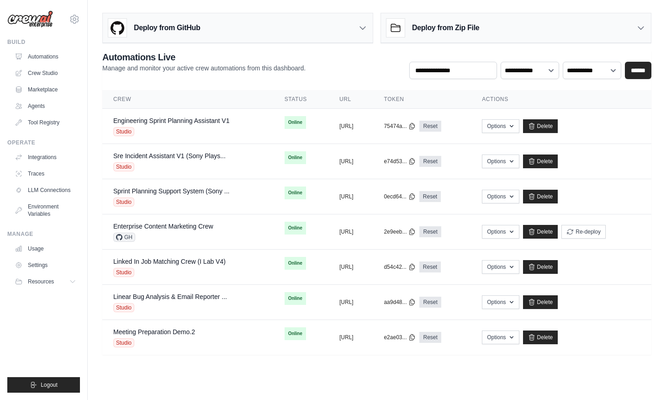  I want to click on p: Manage and monitor your active crew automations from this dashboard., so click(204, 68).